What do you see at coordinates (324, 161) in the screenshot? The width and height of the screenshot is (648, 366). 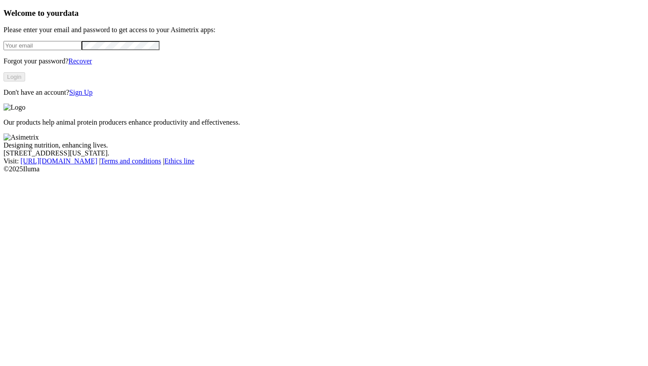 I see `div: Visit : | |` at bounding box center [324, 161].